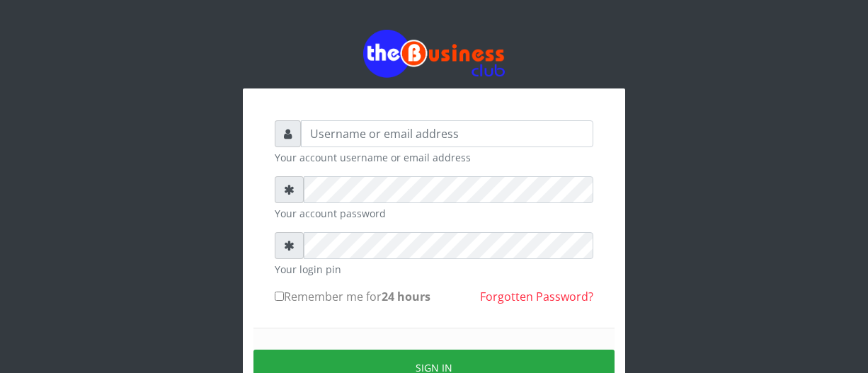 The image size is (868, 373). Describe the element at coordinates (447, 134) in the screenshot. I see `input: Username or email address` at that location.